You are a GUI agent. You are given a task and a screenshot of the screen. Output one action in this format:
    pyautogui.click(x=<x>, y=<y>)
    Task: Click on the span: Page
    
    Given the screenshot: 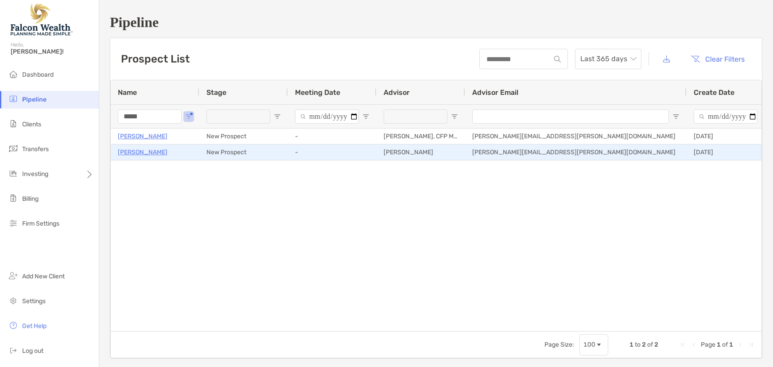 What is the action you would take?
    pyautogui.click(x=708, y=344)
    